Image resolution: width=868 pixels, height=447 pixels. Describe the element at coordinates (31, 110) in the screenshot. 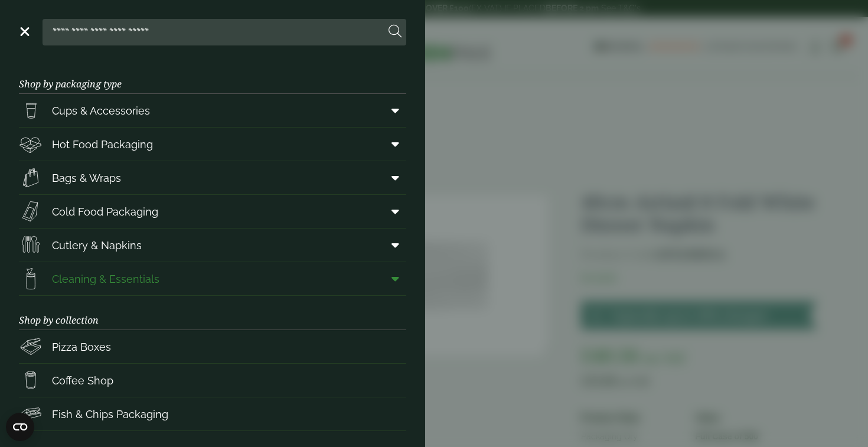

I see `img: PintNhalf_cup.svg` at that location.